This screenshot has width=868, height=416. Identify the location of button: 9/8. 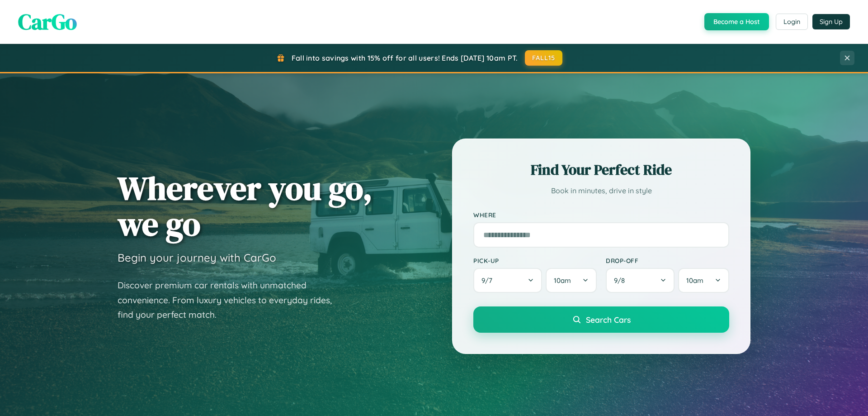
(640, 280).